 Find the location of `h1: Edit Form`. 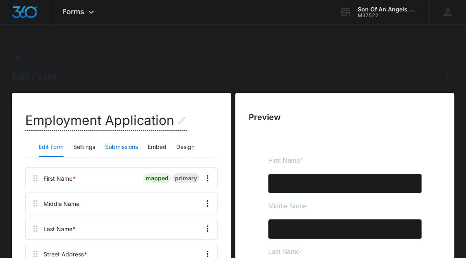

h1: Edit Form is located at coordinates (34, 76).